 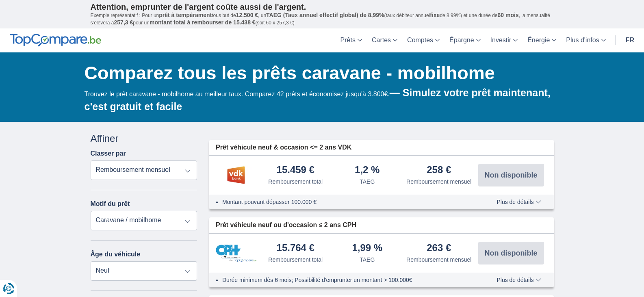 I want to click on a: Comptes, so click(x=423, y=40).